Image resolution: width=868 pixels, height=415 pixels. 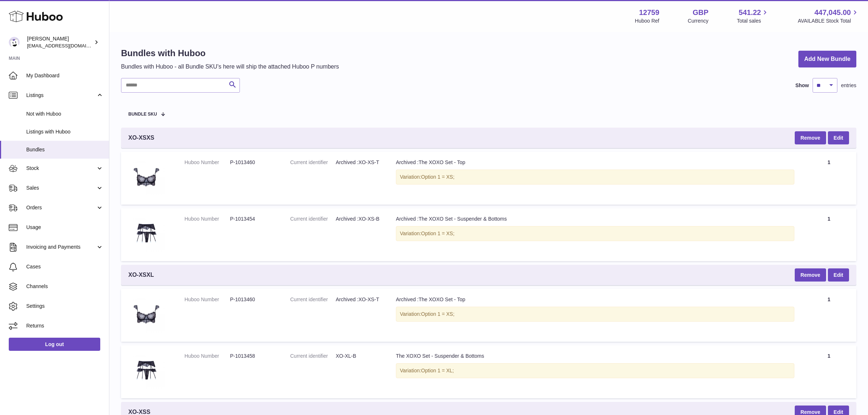 I want to click on span: Option 1 = XL;, so click(x=437, y=371).